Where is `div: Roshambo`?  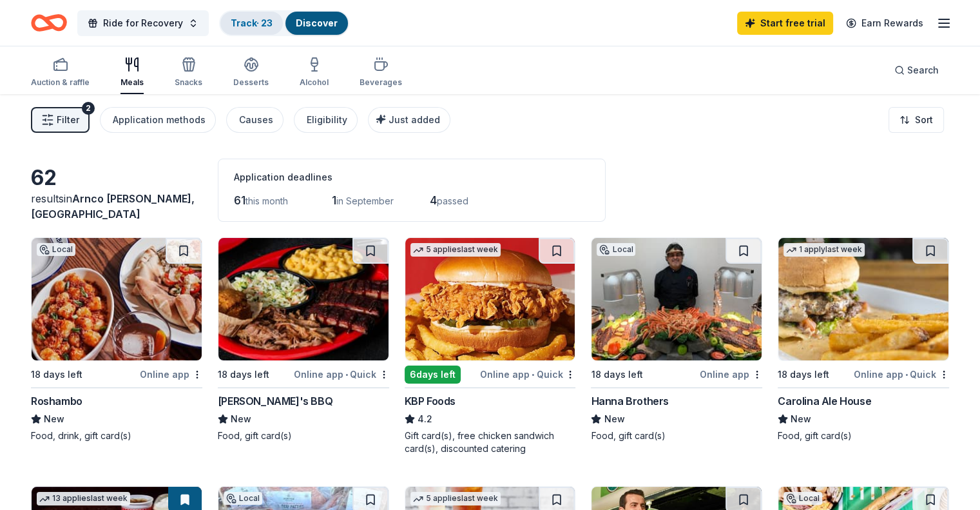
div: Roshambo is located at coordinates (56, 401).